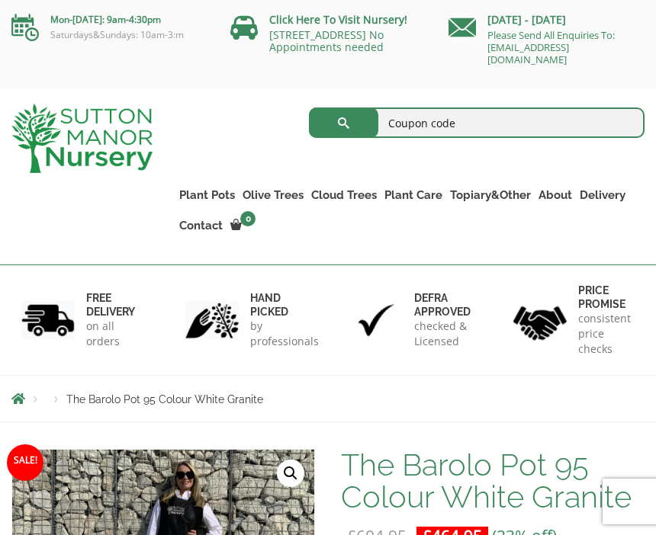 This screenshot has height=535, width=656. Describe the element at coordinates (413, 195) in the screenshot. I see `a: Plant Care` at that location.